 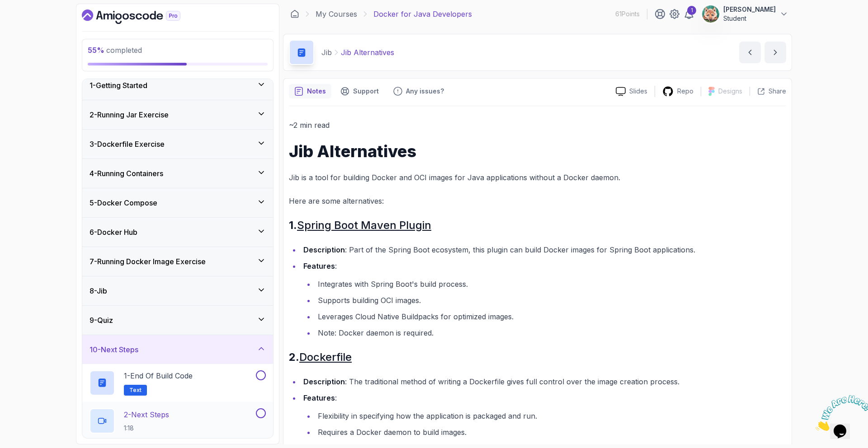 What do you see at coordinates (136, 390) in the screenshot?
I see `span: Text` at bounding box center [136, 390].